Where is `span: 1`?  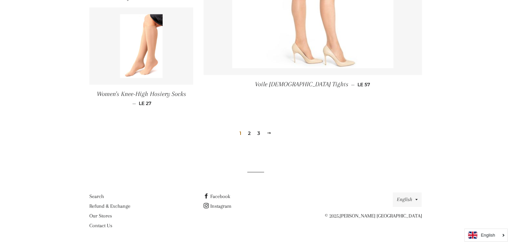
span: 1 is located at coordinates (240, 133).